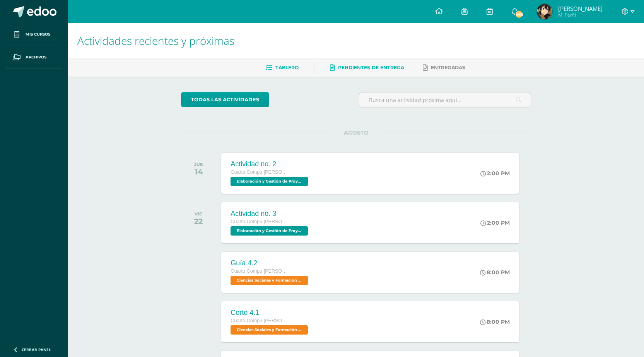 This screenshot has width=644, height=357. I want to click on div: Corto 4.1, so click(270, 313).